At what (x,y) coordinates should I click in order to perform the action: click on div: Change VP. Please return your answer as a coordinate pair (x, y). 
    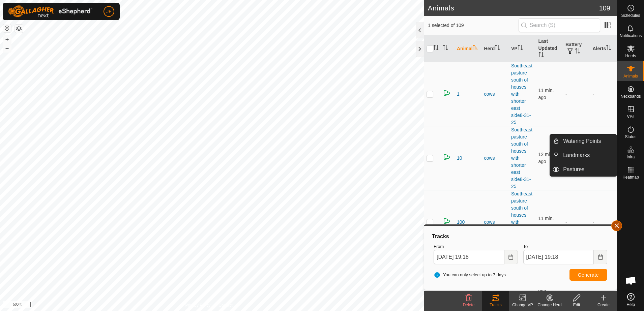
    Looking at the image, I should click on (523, 304).